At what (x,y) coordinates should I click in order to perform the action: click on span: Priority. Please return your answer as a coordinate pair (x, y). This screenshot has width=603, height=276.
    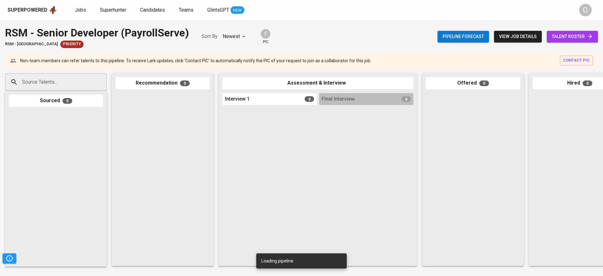
    Looking at the image, I should click on (72, 44).